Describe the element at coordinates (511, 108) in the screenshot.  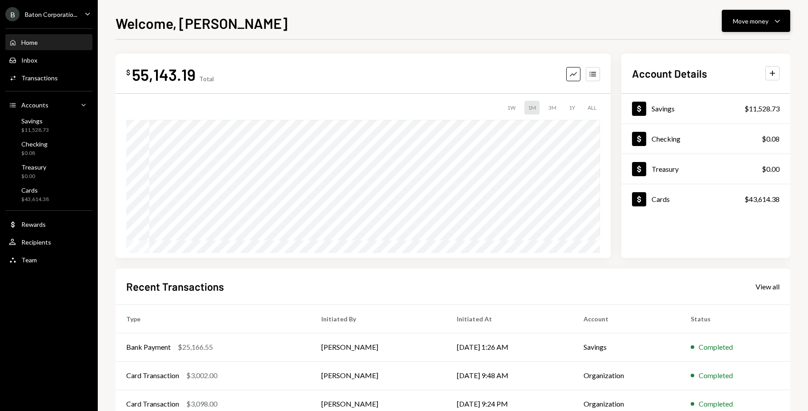
I see `div: 1W` at that location.